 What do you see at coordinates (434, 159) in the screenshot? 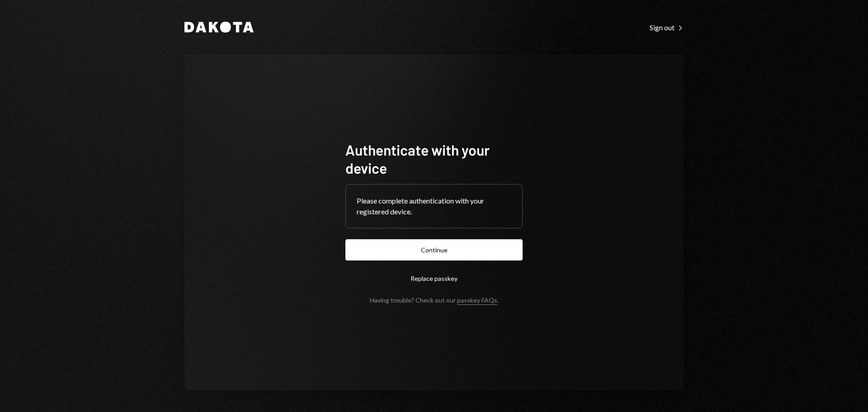
I see `h1: Authenticate with your device` at bounding box center [434, 159].